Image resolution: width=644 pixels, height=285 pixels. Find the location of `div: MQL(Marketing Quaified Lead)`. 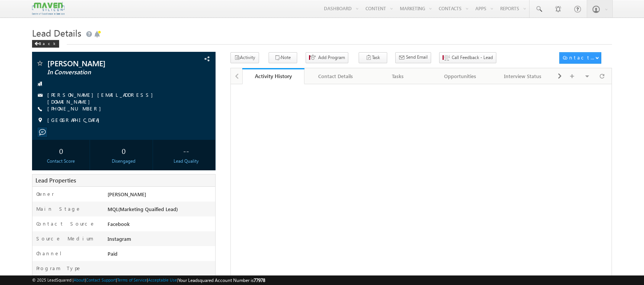

div: MQL(Marketing Quaified Lead) is located at coordinates (161, 211).